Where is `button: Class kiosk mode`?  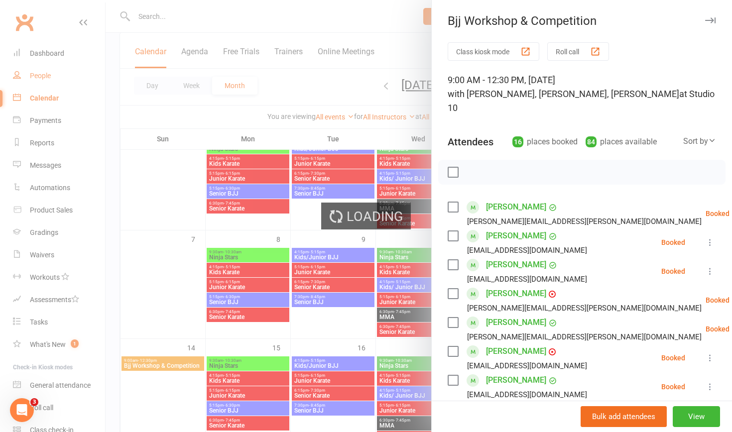
button: Class kiosk mode is located at coordinates (493, 51).